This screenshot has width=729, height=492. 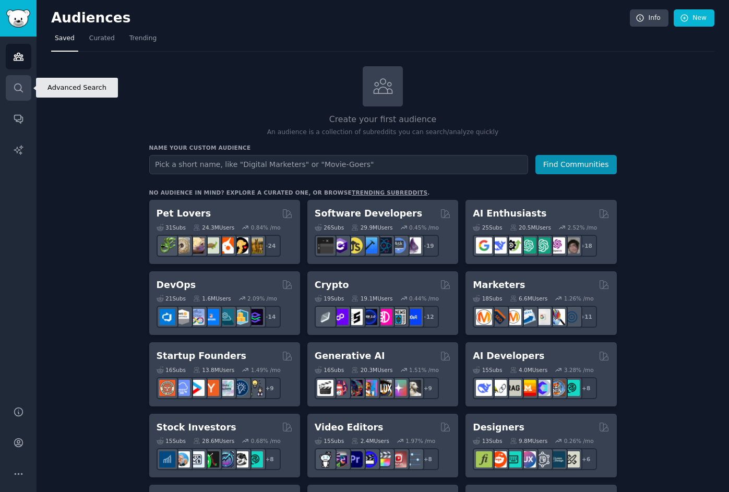 What do you see at coordinates (196, 459) in the screenshot?
I see `img: Forex` at bounding box center [196, 459].